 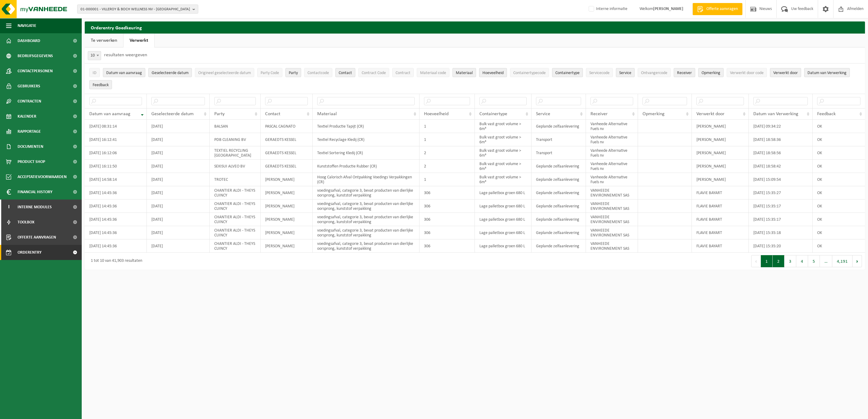 I want to click on button: 2, so click(x=778, y=261).